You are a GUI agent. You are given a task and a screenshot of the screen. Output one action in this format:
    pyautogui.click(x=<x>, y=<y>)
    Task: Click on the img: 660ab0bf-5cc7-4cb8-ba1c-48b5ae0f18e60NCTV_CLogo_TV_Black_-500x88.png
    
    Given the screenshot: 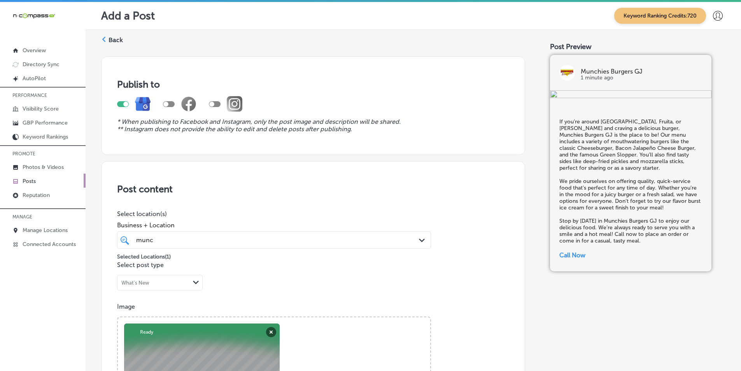 What is the action you would take?
    pyautogui.click(x=34, y=16)
    